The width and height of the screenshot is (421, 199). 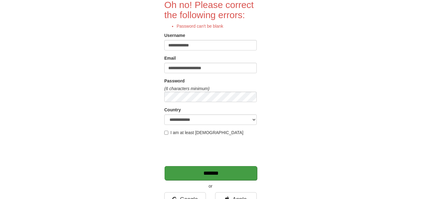 I want to click on label: Username, so click(x=175, y=35).